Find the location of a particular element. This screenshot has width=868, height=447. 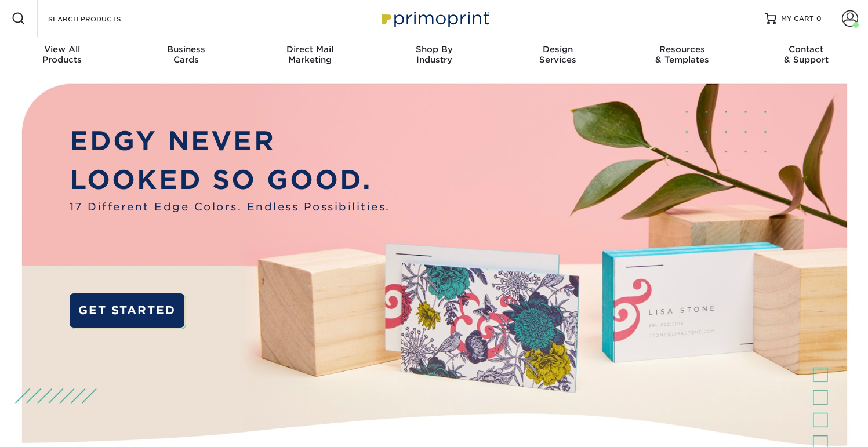

a: GET STARTED is located at coordinates (127, 310).